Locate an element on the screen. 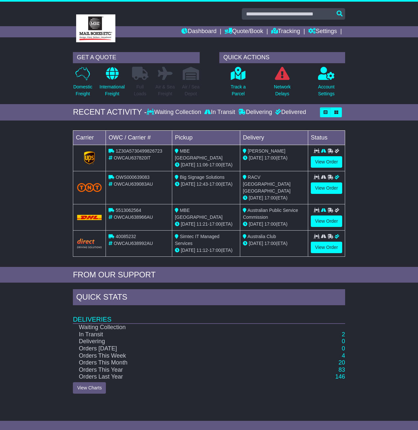 The height and width of the screenshot is (430, 418). a: 146 is located at coordinates (341, 376).